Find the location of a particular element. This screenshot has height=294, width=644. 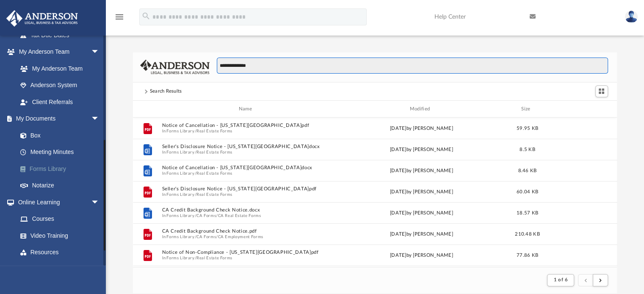

button: CA Real Estate Forms is located at coordinates (239, 216).